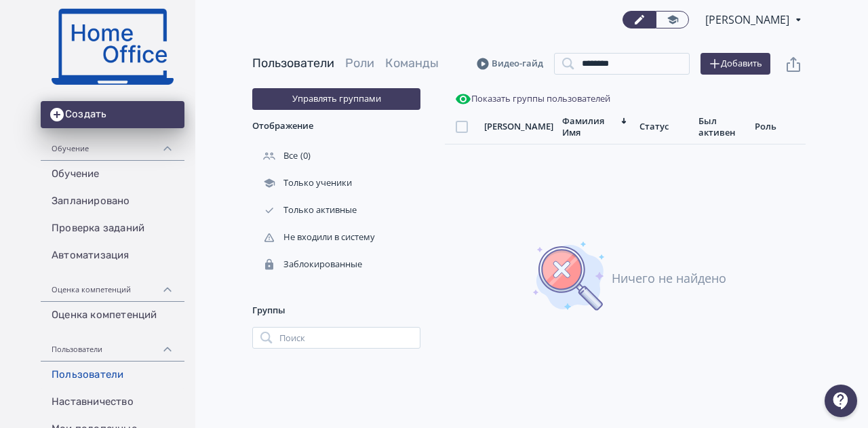 The height and width of the screenshot is (428, 868). I want to click on button: Управлять группами, so click(336, 99).